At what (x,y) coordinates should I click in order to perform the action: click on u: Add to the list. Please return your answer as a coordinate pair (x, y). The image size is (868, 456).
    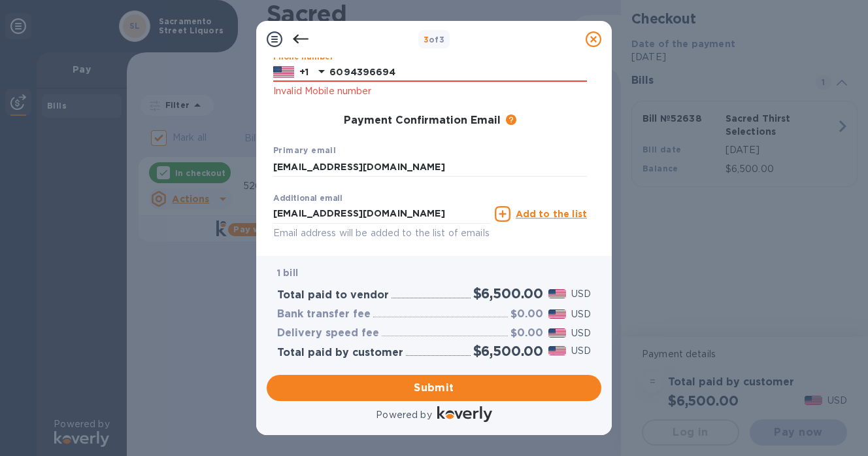
    Looking at the image, I should click on (551, 214).